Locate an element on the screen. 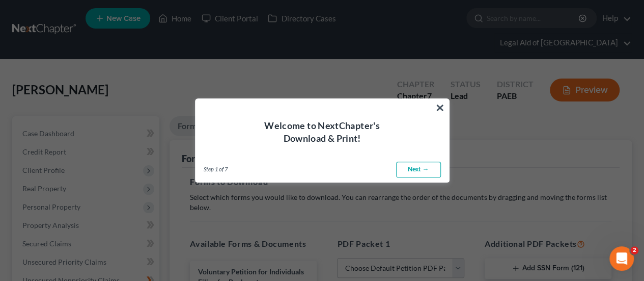  a: Next → is located at coordinates (418, 170).